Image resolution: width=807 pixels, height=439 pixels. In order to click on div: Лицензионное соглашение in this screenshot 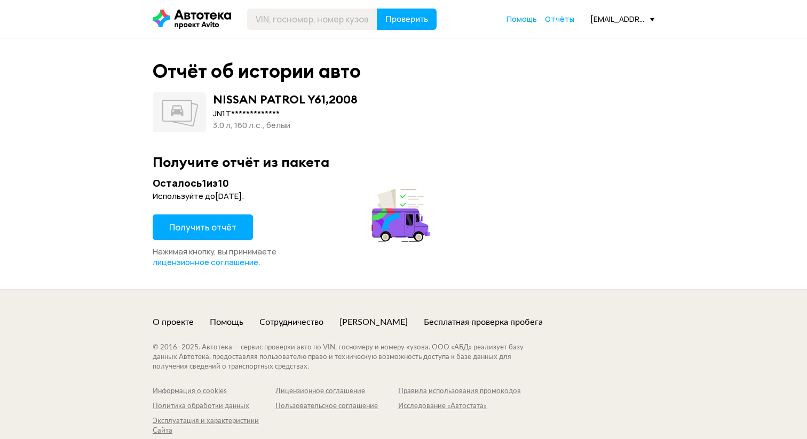, I will do `click(337, 392)`.